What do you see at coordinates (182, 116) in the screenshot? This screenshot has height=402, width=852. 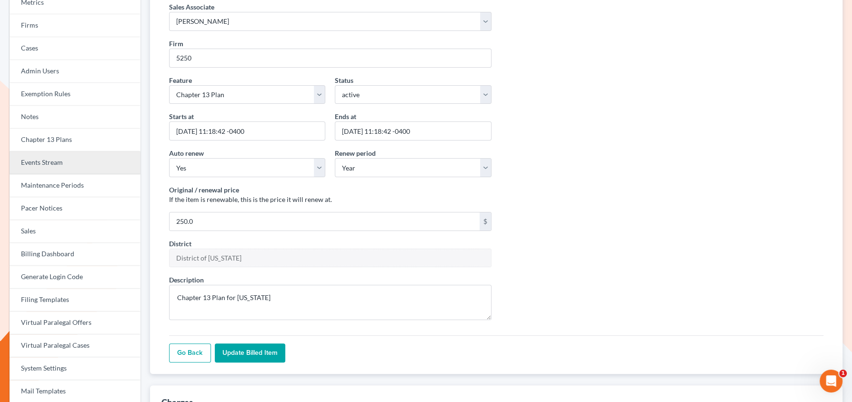 I see `label: Starts at` at bounding box center [182, 116].